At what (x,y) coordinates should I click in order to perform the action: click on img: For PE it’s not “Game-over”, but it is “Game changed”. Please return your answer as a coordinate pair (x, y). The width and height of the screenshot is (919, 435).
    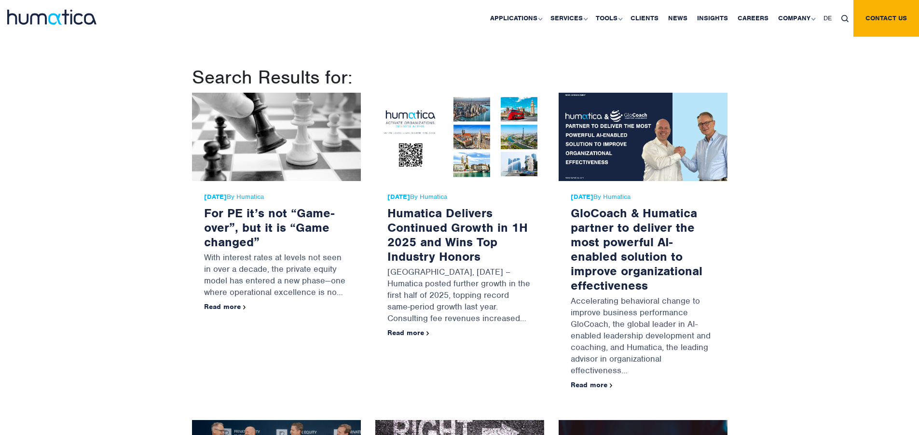
    Looking at the image, I should click on (276, 137).